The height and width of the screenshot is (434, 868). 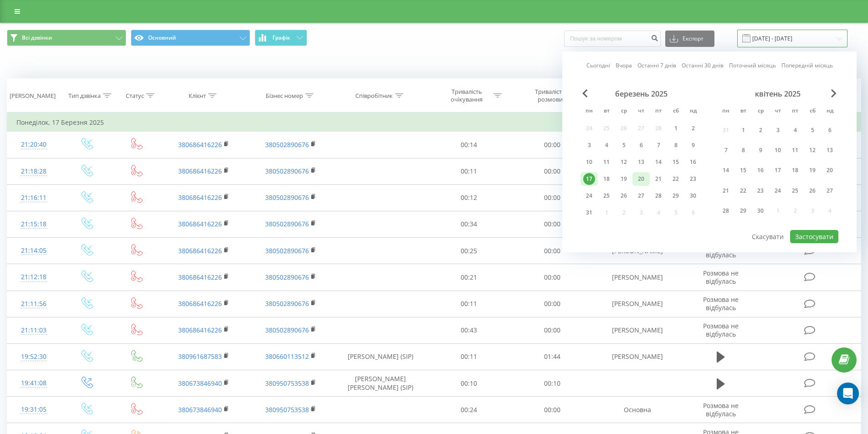 What do you see at coordinates (813, 130) in the screenshot?
I see `div: сб 5 квіт 2025 р.` at bounding box center [813, 130].